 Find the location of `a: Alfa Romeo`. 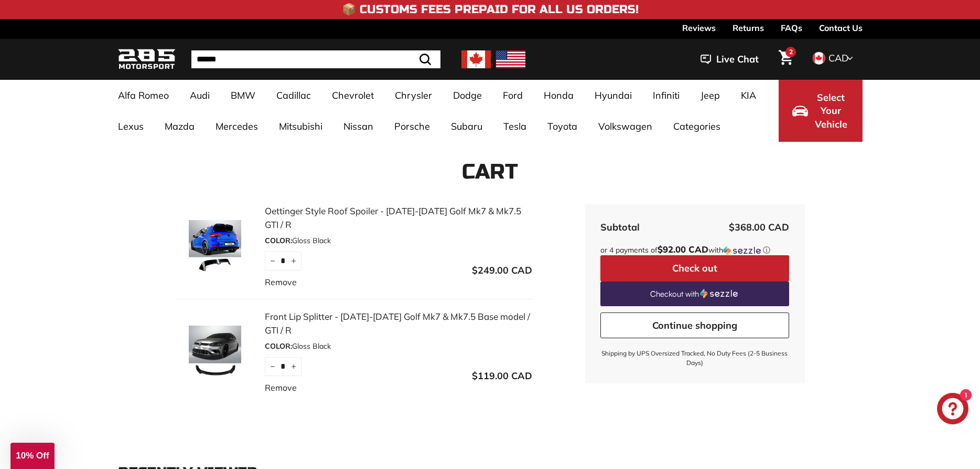

a: Alfa Romeo is located at coordinates (143, 95).